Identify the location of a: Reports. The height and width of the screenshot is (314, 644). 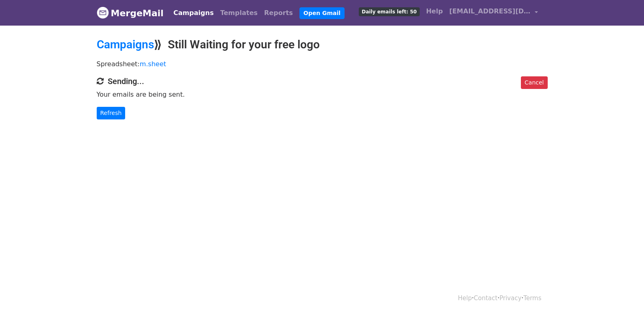
(278, 13).